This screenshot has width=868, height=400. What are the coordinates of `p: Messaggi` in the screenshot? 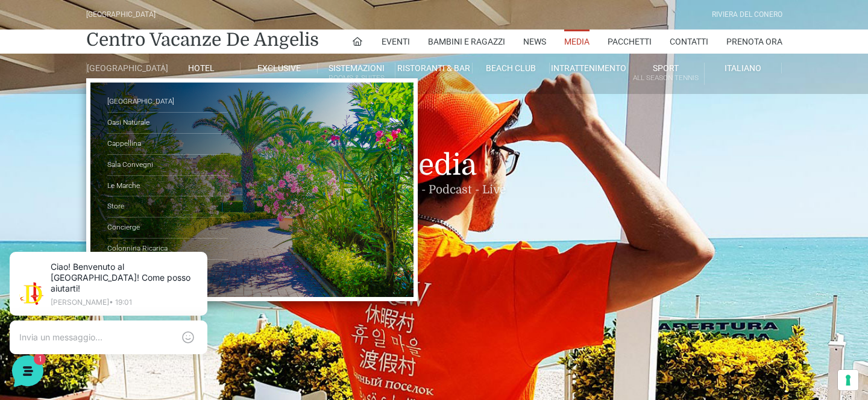 It's located at (121, 311).